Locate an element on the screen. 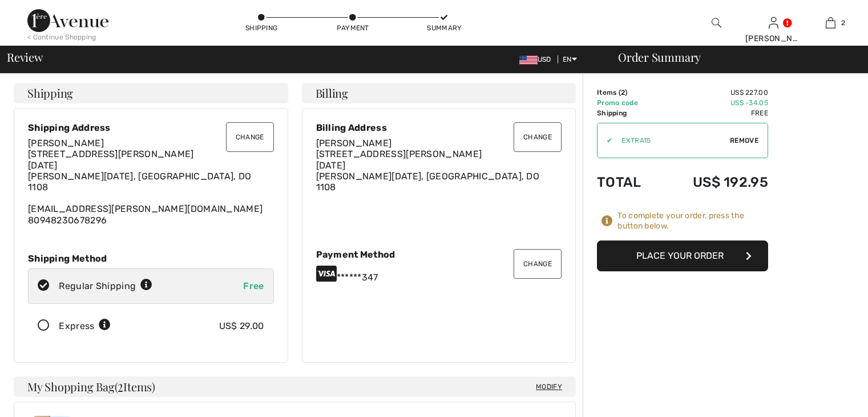  img: My Bag is located at coordinates (831, 23).